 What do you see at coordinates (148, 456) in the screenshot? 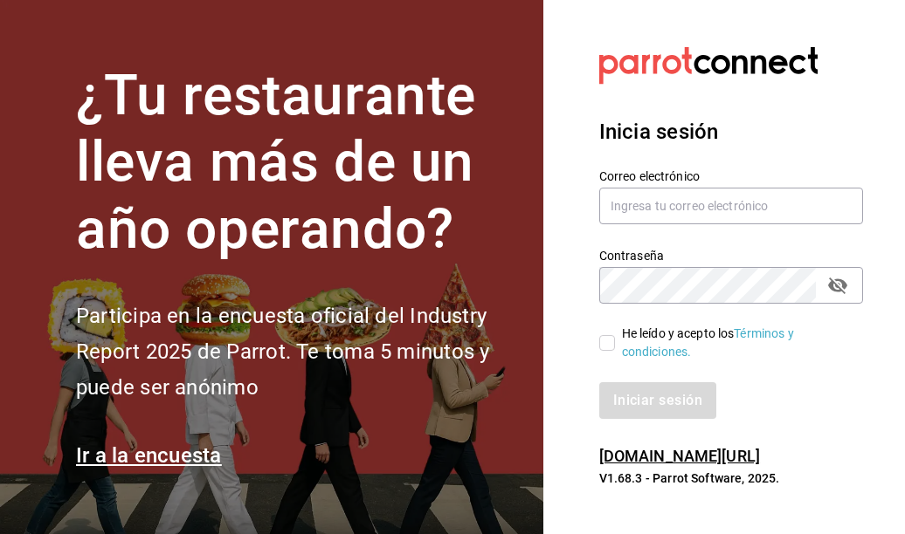
I see `a: Ir a la encuesta` at bounding box center [148, 456].